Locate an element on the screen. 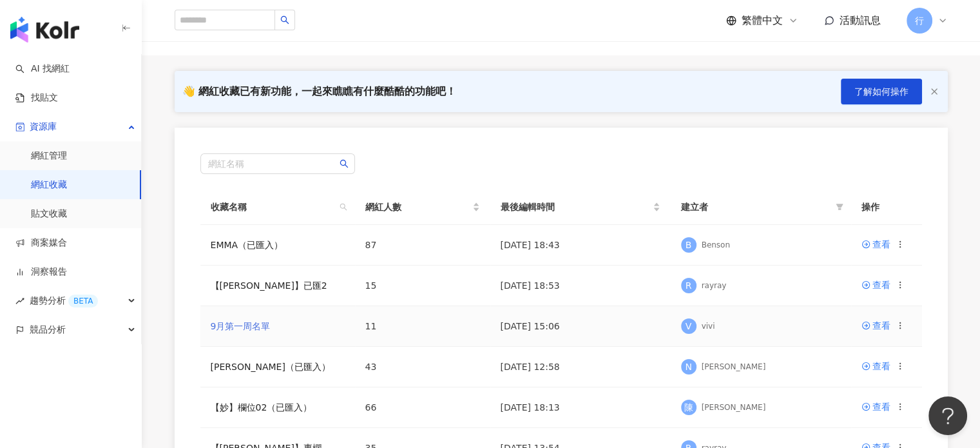  a: 【妙】欄位02（已匯入） is located at coordinates (262, 407).